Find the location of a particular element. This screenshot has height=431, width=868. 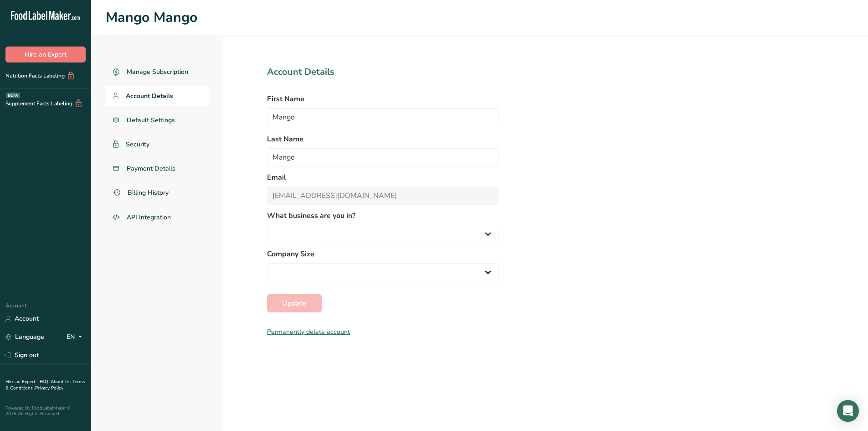

label: First Name is located at coordinates (383, 99).